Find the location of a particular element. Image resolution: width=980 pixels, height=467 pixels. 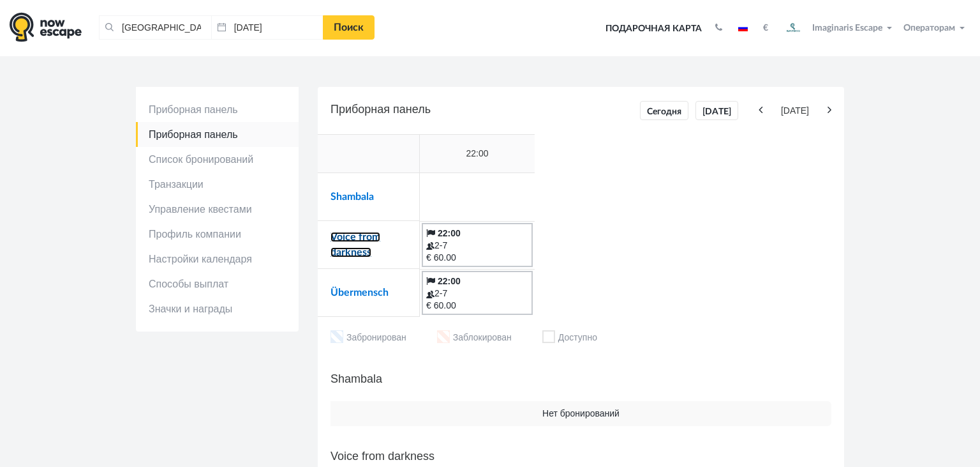

a: Профиль компании is located at coordinates (217, 234).